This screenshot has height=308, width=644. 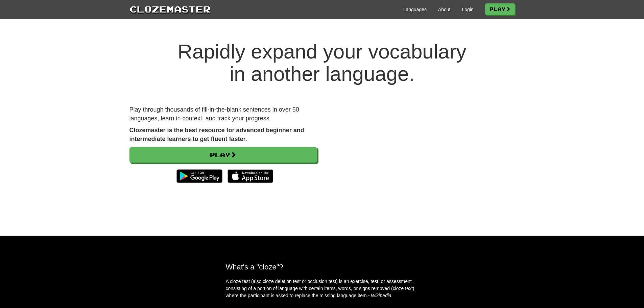 What do you see at coordinates (170, 9) in the screenshot?
I see `a: Clozemaster` at bounding box center [170, 9].